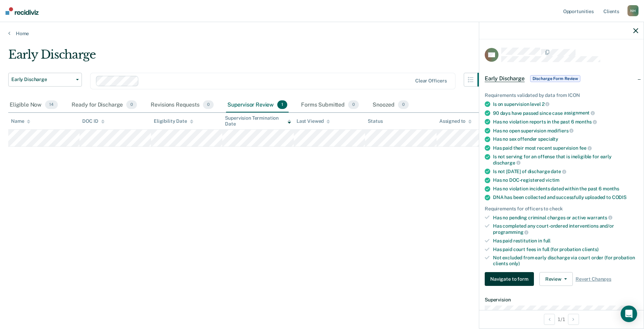  What do you see at coordinates (590, 249) in the screenshot?
I see `span: clients)` at bounding box center [590, 249].